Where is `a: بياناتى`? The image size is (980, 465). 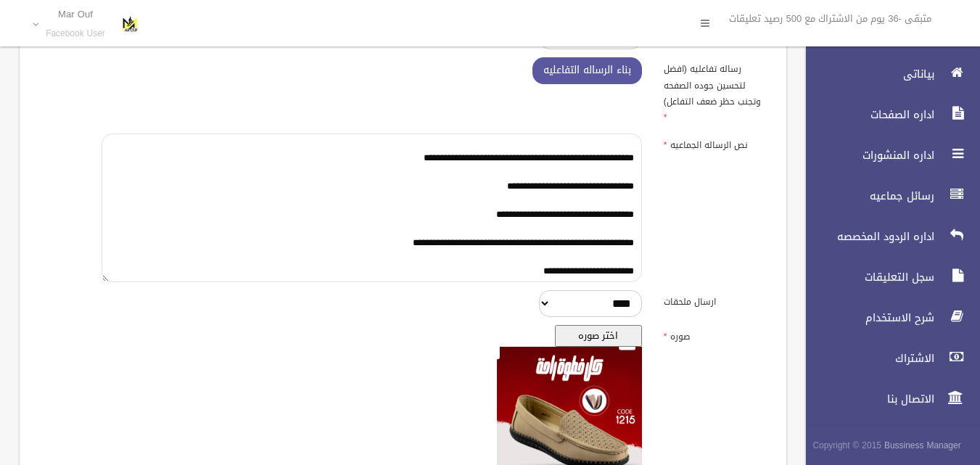 a: بياناتى is located at coordinates (886, 74).